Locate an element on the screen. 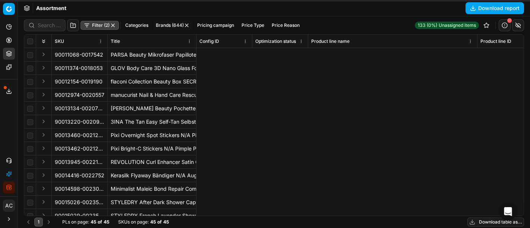  span: 90013945-0022162 is located at coordinates (79, 162).